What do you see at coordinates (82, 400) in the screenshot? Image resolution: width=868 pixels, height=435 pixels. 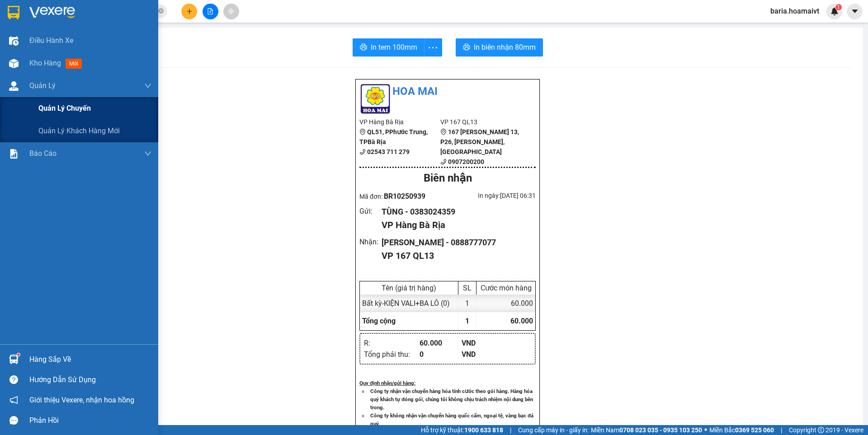 I see `span: Giới thiệu Vexere, nhận hoa hồng` at bounding box center [82, 400].